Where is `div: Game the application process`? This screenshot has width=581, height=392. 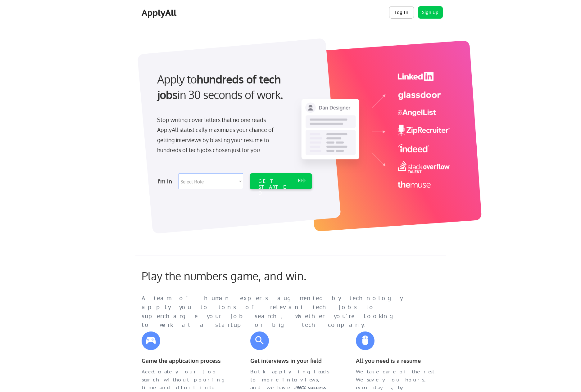 div: Game the application process is located at coordinates (183, 361).